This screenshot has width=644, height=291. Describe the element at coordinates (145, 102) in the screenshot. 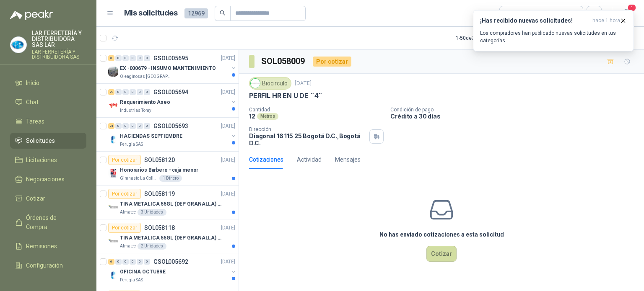

I see `p: Requerimiento Aseo` at that location.